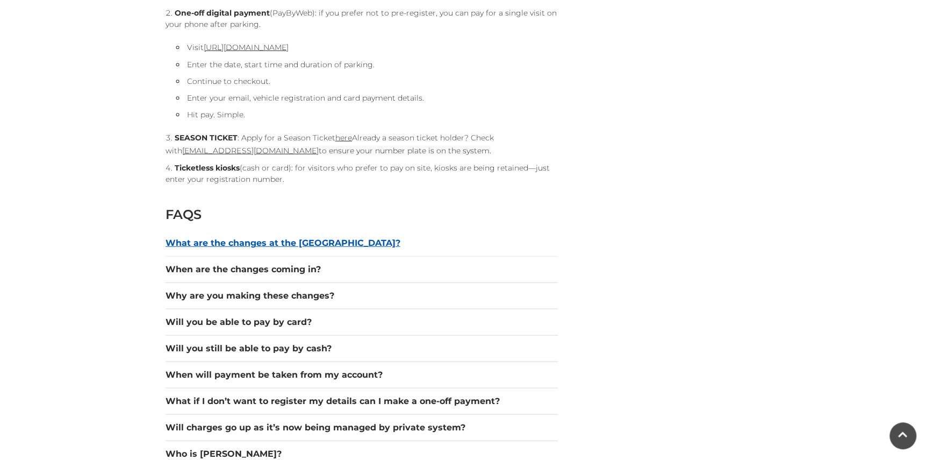 The width and height of the screenshot is (927, 460). What do you see at coordinates (343, 138) in the screenshot?
I see `a: here` at bounding box center [343, 138].